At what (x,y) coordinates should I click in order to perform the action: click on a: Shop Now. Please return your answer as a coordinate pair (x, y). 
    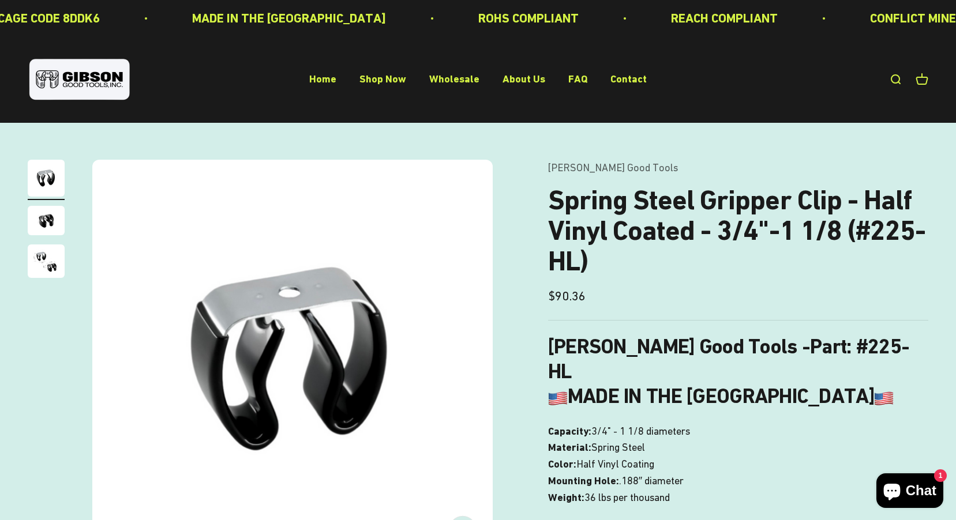
    Looking at the image, I should click on (383, 79).